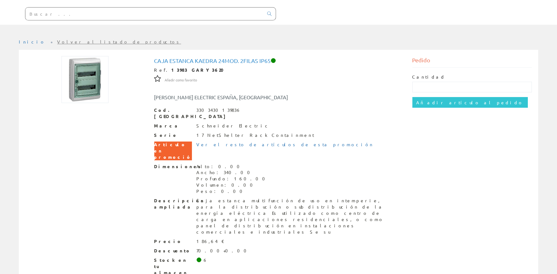  What do you see at coordinates (278, 70) in the screenshot?
I see `div: Ref.` at bounding box center [278, 70].